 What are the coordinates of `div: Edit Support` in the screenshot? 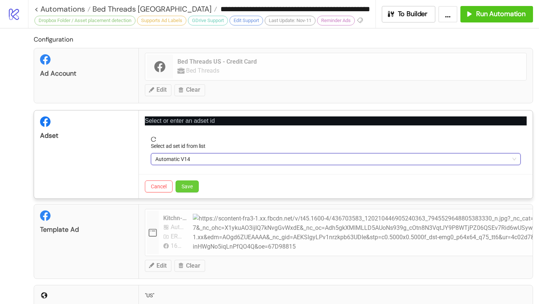 It's located at (246, 21).